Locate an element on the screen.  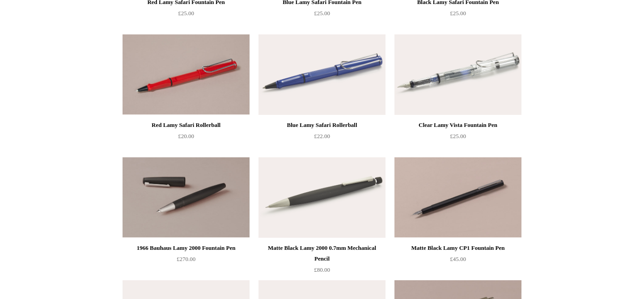
a: Matte Black Lamy CP1 Fountain Pen Matte Black Lamy CP1 Fountain Pen is located at coordinates (458, 197).